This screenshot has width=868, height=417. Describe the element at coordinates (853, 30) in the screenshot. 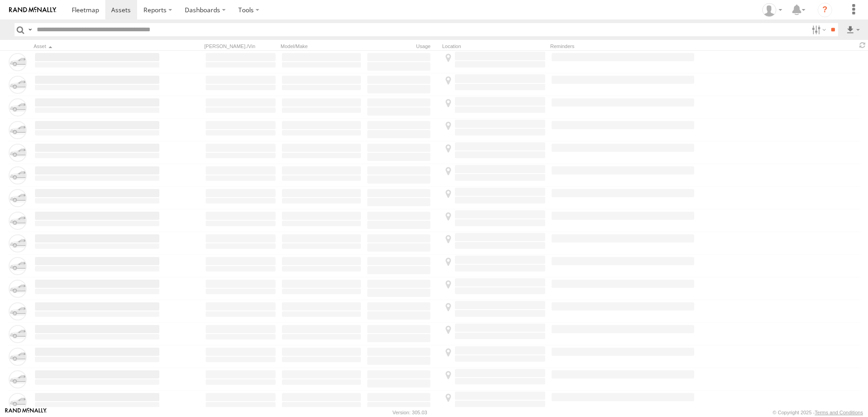

I see `label: Export results as...` at that location.